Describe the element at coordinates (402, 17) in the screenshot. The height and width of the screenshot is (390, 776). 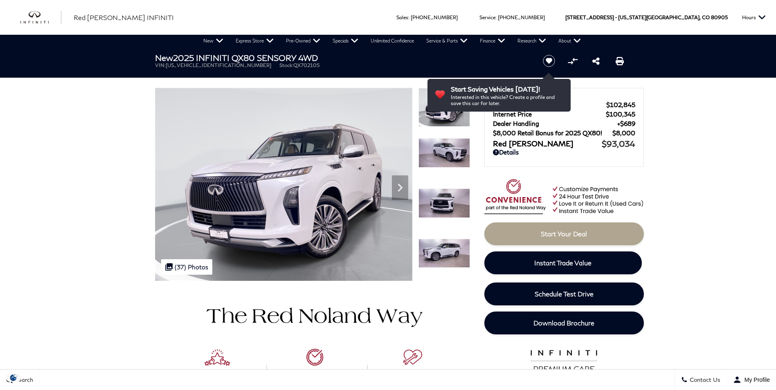
I see `span: Sales` at that location.